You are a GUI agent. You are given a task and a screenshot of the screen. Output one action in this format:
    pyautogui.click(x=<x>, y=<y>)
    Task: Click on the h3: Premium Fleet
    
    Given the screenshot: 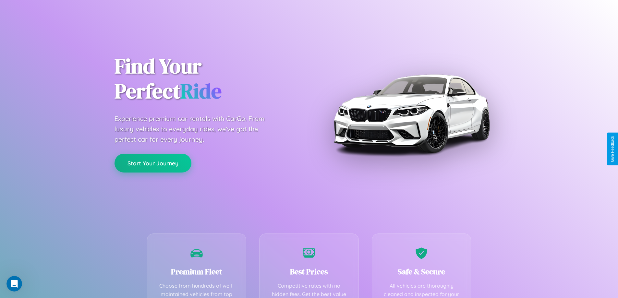 What is the action you would take?
    pyautogui.click(x=197, y=272)
    